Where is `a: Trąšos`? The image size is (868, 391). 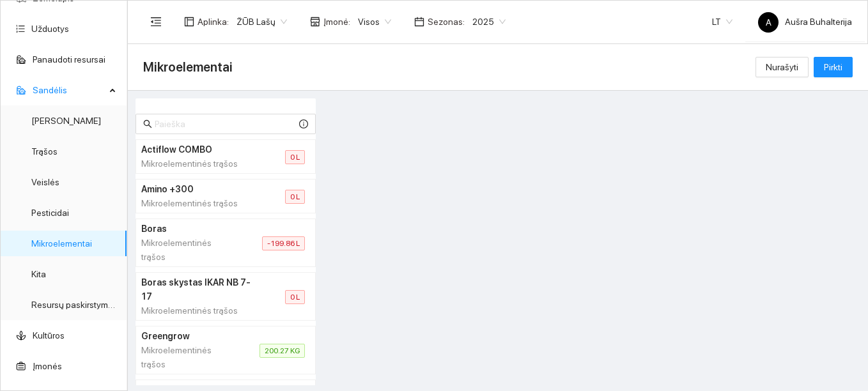
a: Trąšos is located at coordinates (44, 151).